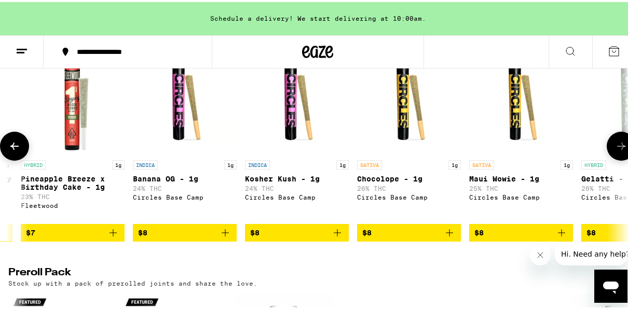 Image resolution: width=628 pixels, height=309 pixels. I want to click on p: Stock up with a pack of prerolled joints and share the love., so click(133, 281).